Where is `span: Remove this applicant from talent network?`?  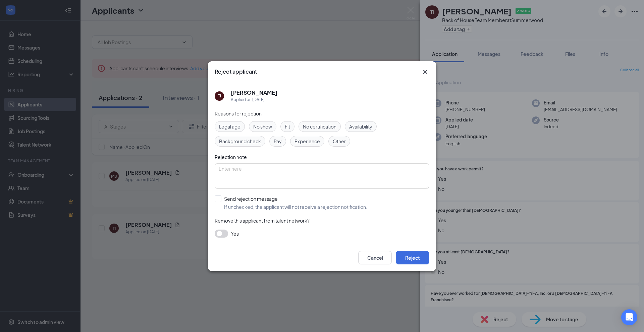 span: Remove this applicant from talent network? is located at coordinates (262, 221).